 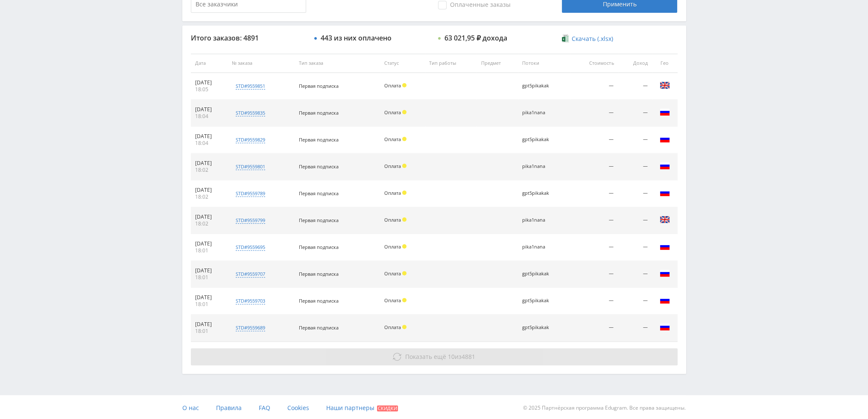 What do you see at coordinates (229, 407) in the screenshot?
I see `span: Правила` at bounding box center [229, 407].